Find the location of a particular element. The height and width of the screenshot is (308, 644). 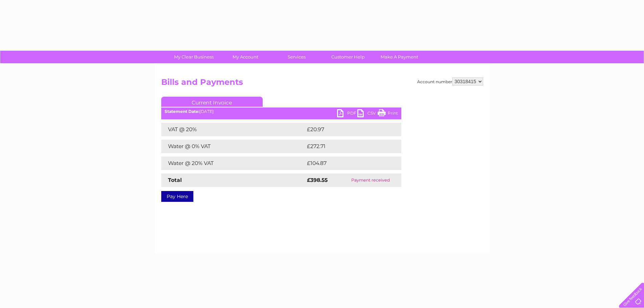

a: Current Invoice is located at coordinates (212, 101).